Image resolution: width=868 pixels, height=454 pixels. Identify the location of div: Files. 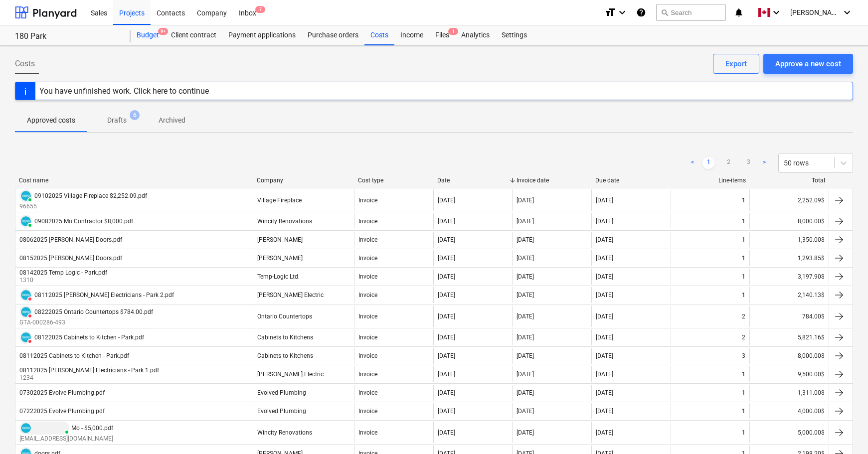
(442, 36).